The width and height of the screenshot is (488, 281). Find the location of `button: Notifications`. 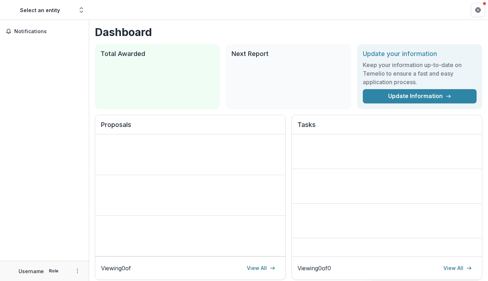

button: Notifications is located at coordinates (44, 31).